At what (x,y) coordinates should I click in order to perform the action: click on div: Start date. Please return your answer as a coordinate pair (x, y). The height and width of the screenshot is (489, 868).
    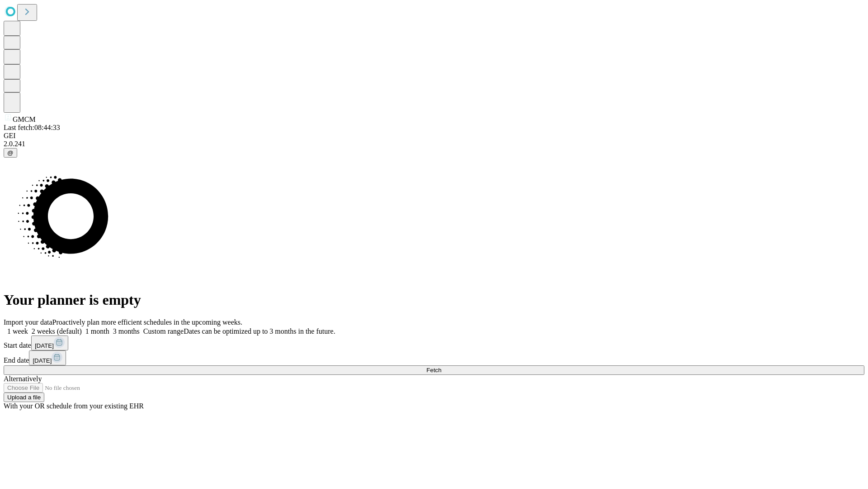
    Looking at the image, I should click on (434, 343).